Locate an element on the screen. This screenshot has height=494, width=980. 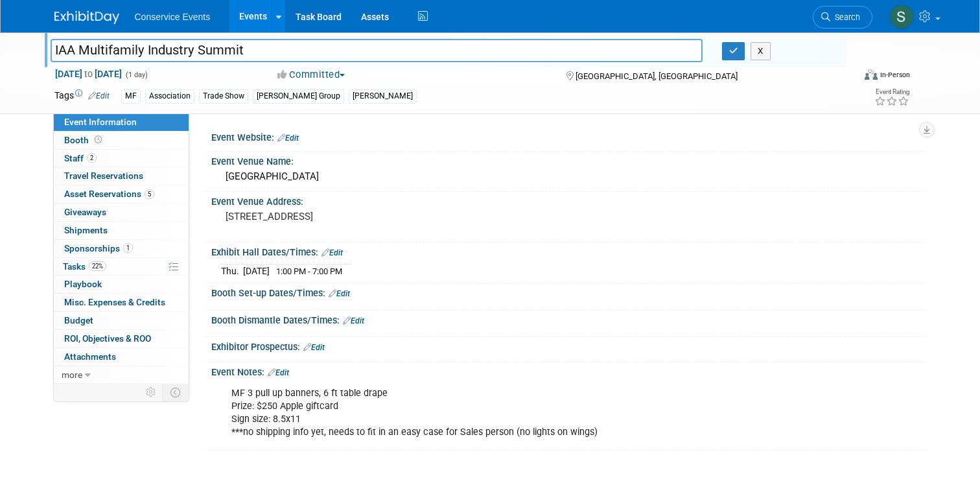
a: Tasks22% is located at coordinates (121, 266).